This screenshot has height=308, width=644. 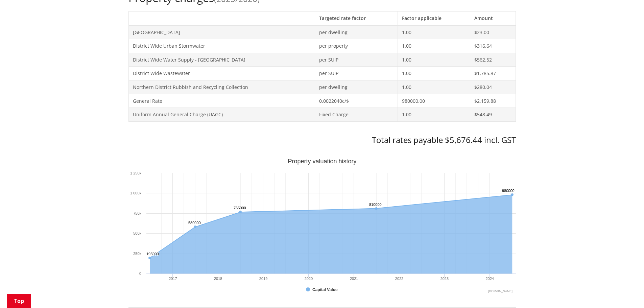 I want to click on th: Amount, so click(x=493, y=18).